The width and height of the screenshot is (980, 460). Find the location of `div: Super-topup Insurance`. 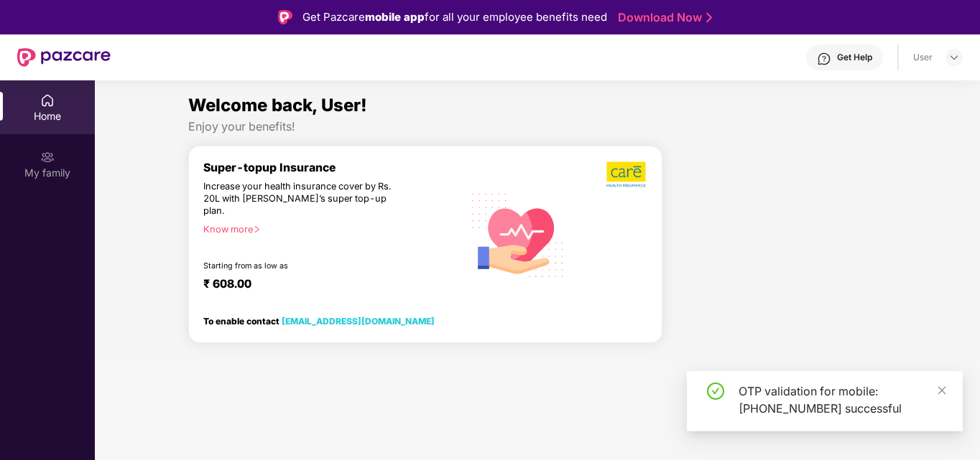

div: Super-topup Insurance is located at coordinates (333, 168).